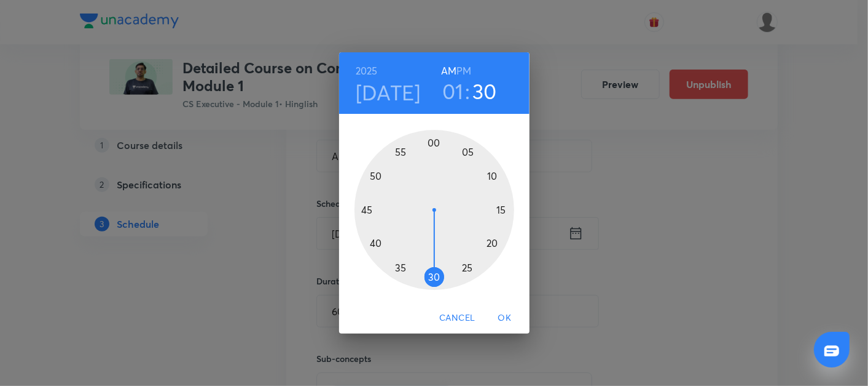  I want to click on button: 30, so click(485, 91).